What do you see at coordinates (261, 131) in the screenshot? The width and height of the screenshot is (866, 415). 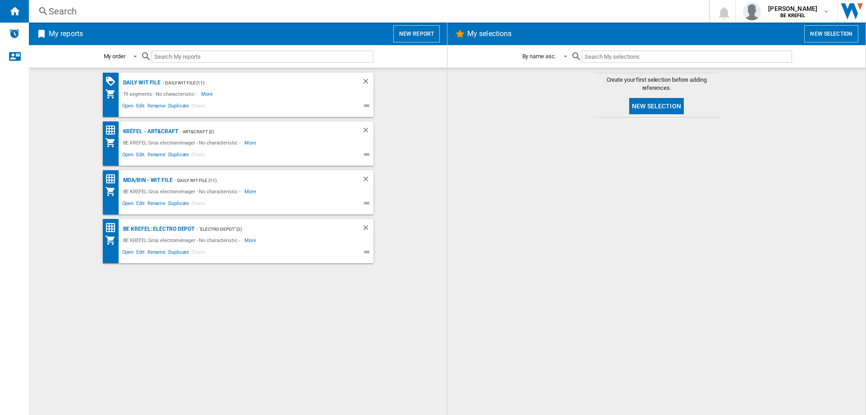 I see `div: - Art&Craft (2)` at bounding box center [261, 131].